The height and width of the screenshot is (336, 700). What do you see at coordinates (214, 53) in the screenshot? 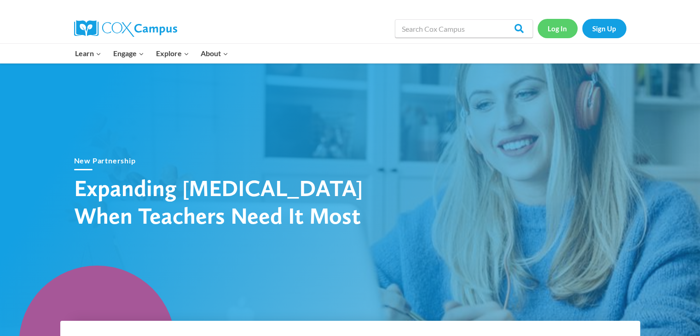
I see `button: Child menu of About` at bounding box center [214, 53].